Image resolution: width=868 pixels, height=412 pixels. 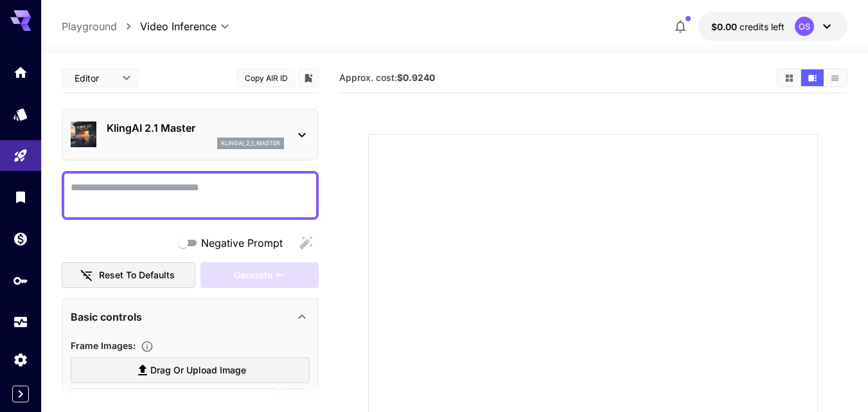 I want to click on div: Wallet, so click(x=20, y=239).